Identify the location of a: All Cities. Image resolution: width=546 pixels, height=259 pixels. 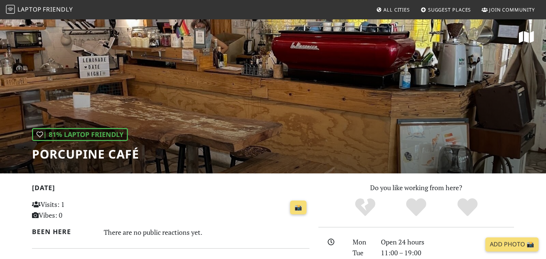
(393, 10).